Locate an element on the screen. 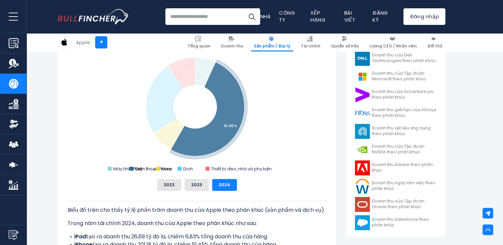  li: tạo ra doanh thu 26,69 tỷ đô la, chiếm 6,83% tổng doanh thu của hãng. is located at coordinates (197, 236).